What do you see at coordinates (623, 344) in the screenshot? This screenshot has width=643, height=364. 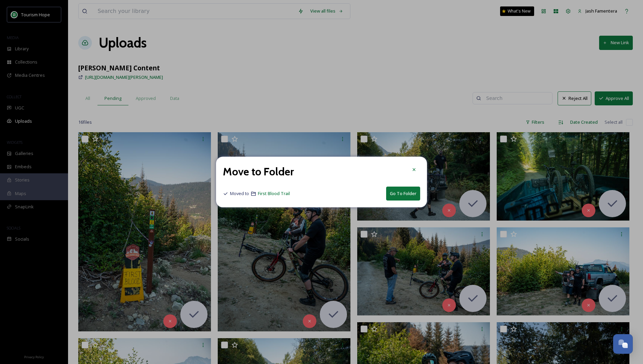 I see `button: Open Chat` at bounding box center [623, 344].